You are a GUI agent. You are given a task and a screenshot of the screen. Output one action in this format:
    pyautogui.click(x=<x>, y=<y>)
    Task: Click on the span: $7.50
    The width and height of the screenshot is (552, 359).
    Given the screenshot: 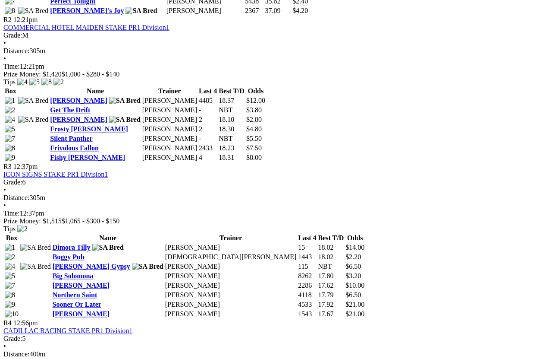 What is the action you would take?
    pyautogui.click(x=254, y=148)
    